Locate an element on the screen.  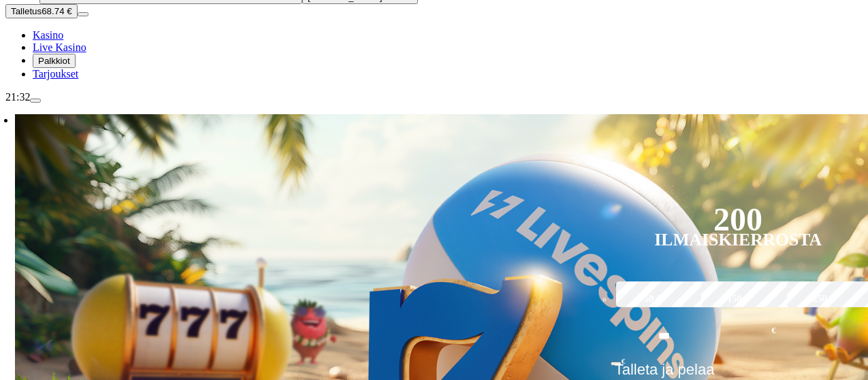
span: Talletus is located at coordinates (26, 11).